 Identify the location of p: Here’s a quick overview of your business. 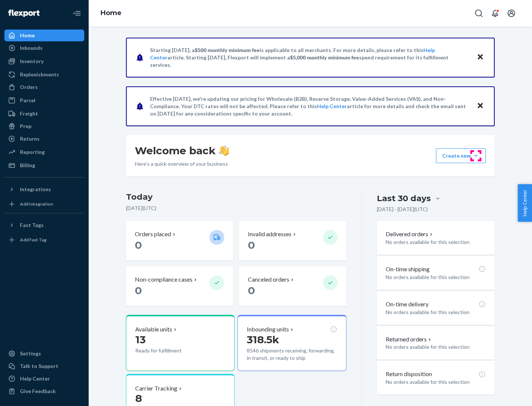
(182, 164).